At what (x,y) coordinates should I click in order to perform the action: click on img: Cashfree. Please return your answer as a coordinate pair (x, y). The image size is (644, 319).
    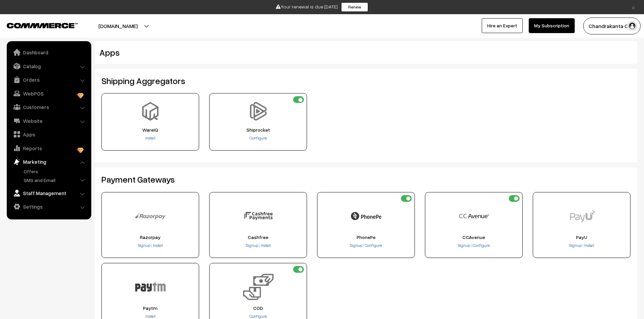
    Looking at the image, I should click on (258, 216).